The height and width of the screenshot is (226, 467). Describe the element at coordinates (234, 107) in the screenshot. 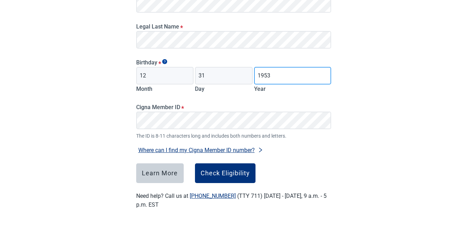

I see `label: Cigna Member ID` at that location.